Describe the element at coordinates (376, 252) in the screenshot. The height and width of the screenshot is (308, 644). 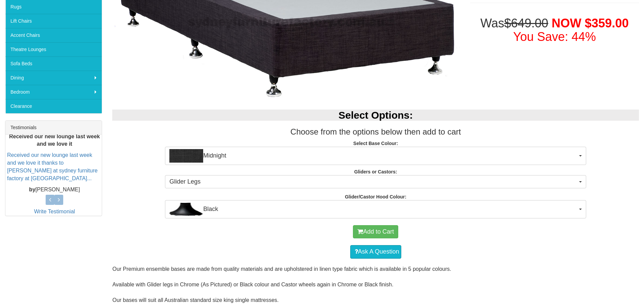
I see `a: Ask A Question` at that location.